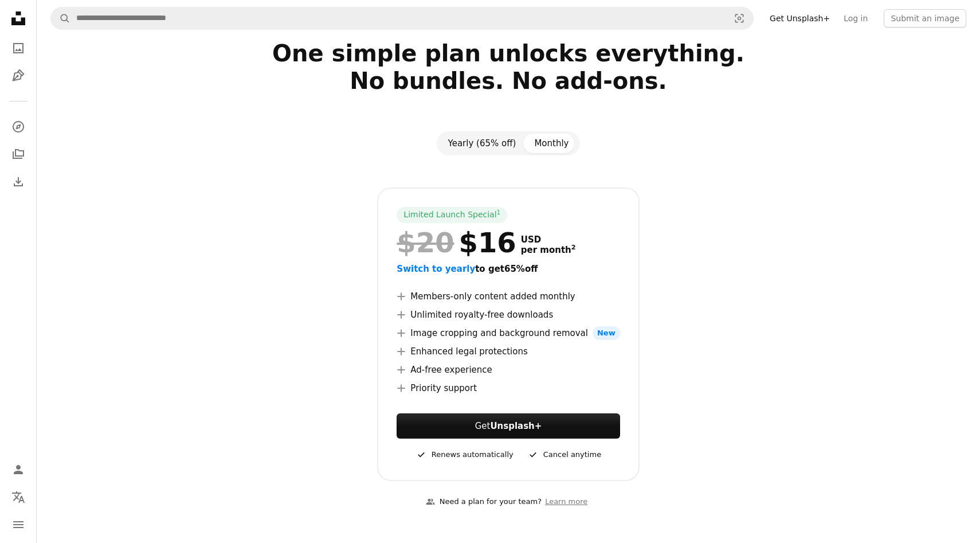 Image resolution: width=980 pixels, height=543 pixels. Describe the element at coordinates (508, 388) in the screenshot. I see `li: Priority support` at that location.